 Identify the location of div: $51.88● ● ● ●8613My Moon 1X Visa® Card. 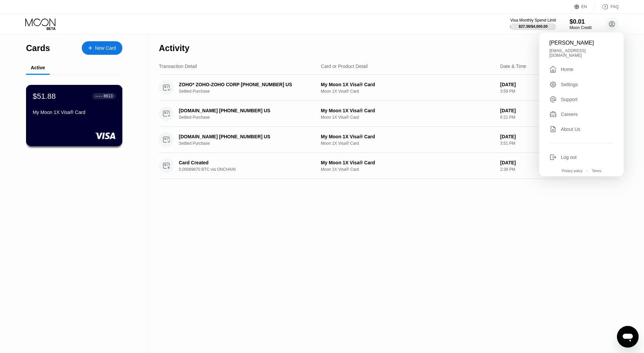
(74, 115).